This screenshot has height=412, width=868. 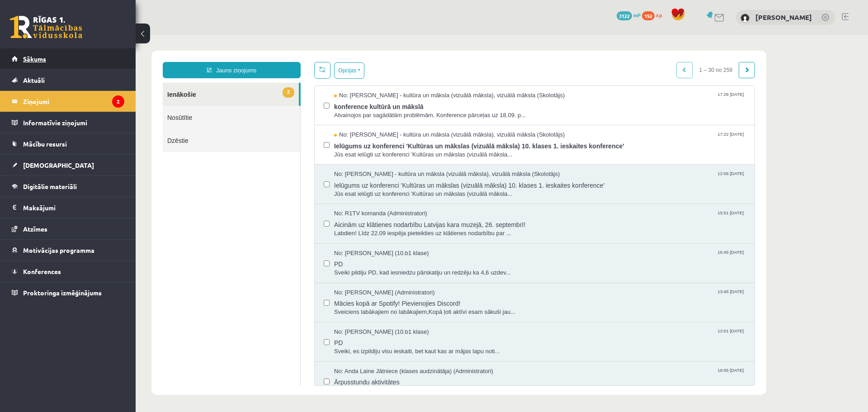 What do you see at coordinates (73, 207) in the screenshot?
I see `legend: Maksājumi` at bounding box center [73, 207].